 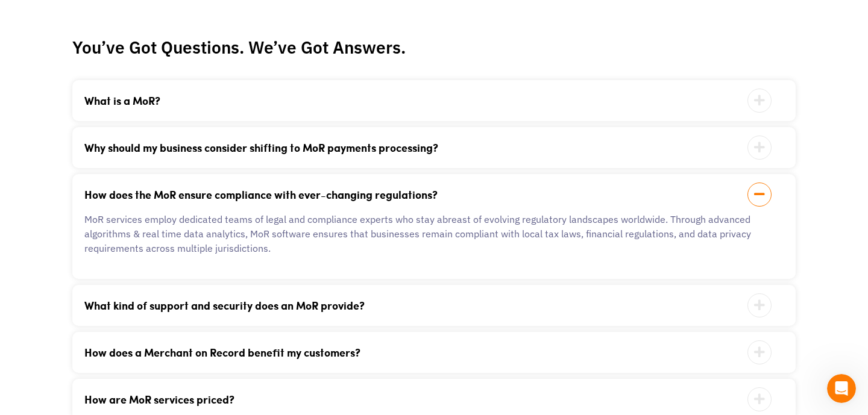 What do you see at coordinates (419, 352) in the screenshot?
I see `div: How does a Merchant on Record benefit my customers?` at bounding box center [419, 352].